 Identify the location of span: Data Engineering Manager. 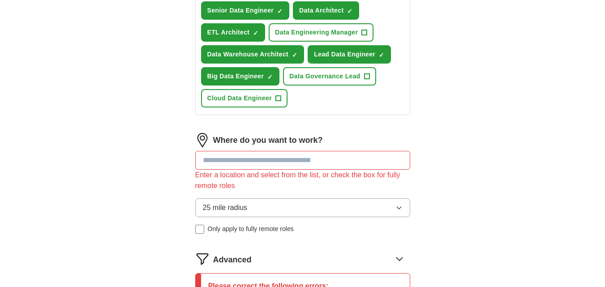
(316, 32).